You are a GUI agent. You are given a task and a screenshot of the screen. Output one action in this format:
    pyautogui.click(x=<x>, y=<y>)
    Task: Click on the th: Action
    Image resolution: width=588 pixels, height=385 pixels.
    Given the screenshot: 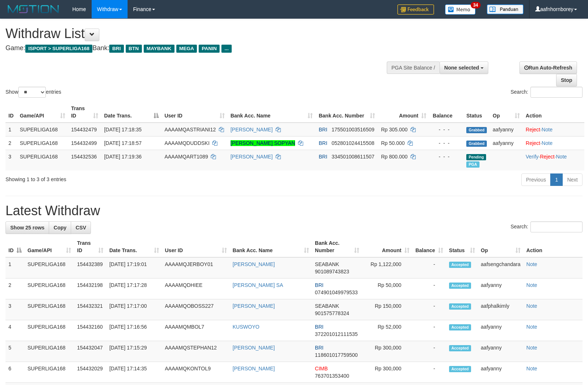 What is the action you would take?
    pyautogui.click(x=553, y=112)
    